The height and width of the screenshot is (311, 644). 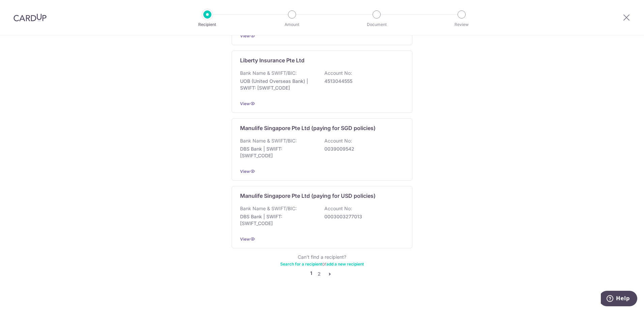 I want to click on p: 0003003277013, so click(x=363, y=217).